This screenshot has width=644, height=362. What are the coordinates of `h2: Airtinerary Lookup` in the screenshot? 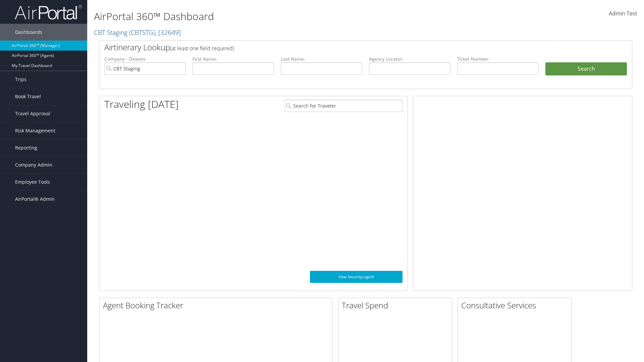 It's located at (343, 47).